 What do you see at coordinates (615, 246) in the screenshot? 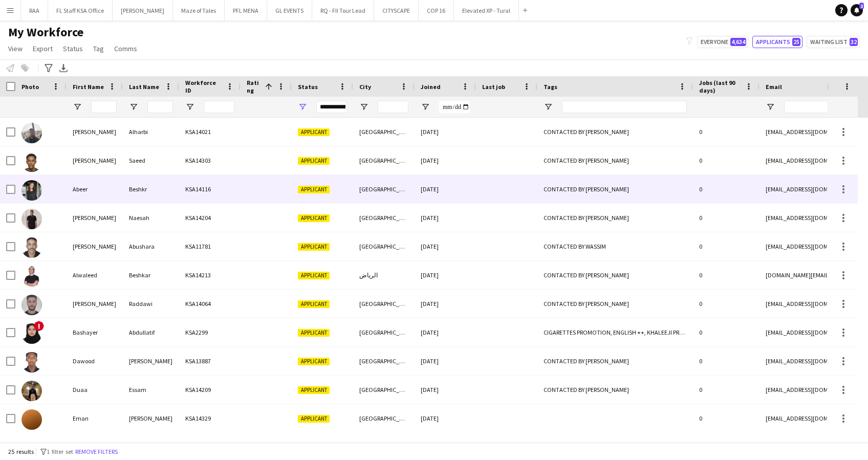
I see `div: CONTACTED BY WASSIM` at bounding box center [615, 246].